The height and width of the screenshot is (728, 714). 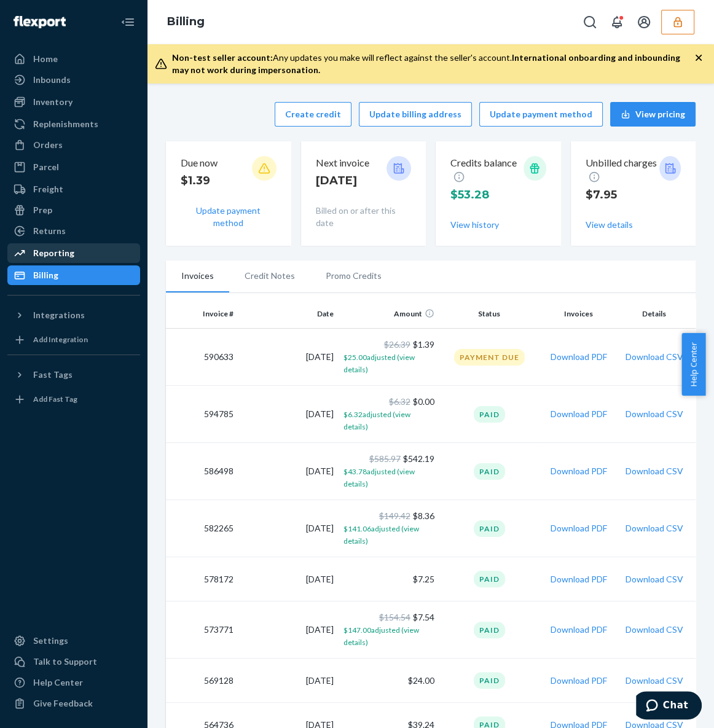 I want to click on div: Payment Due, so click(x=489, y=357).